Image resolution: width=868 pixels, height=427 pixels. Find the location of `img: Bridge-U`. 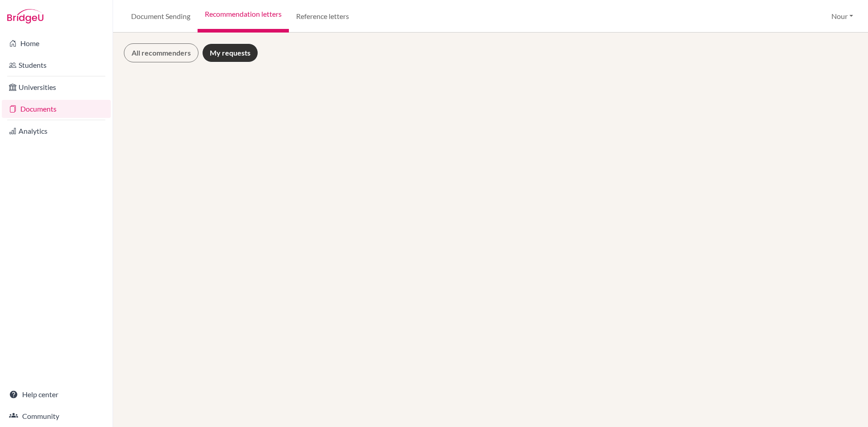

img: Bridge-U is located at coordinates (26, 16).